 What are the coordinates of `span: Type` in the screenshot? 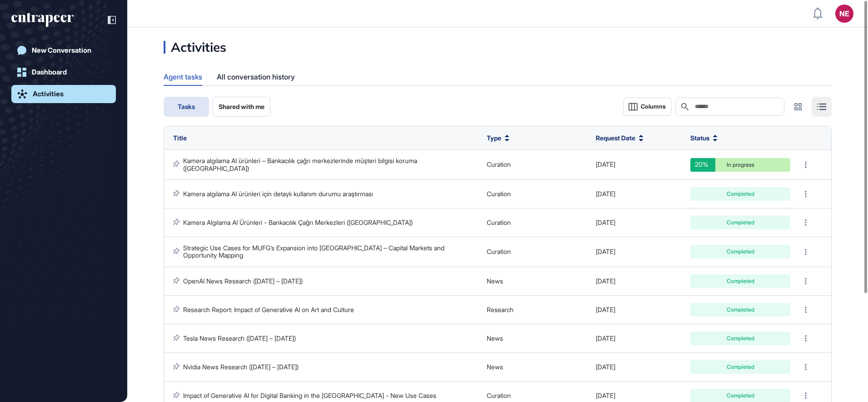 It's located at (494, 137).